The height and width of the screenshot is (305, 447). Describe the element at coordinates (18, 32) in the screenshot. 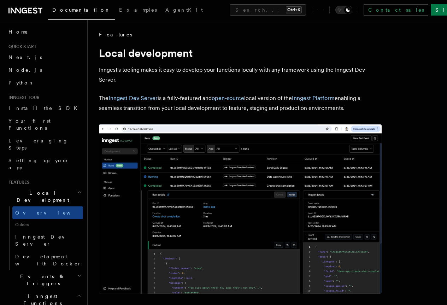

I see `span: Home` at that location.